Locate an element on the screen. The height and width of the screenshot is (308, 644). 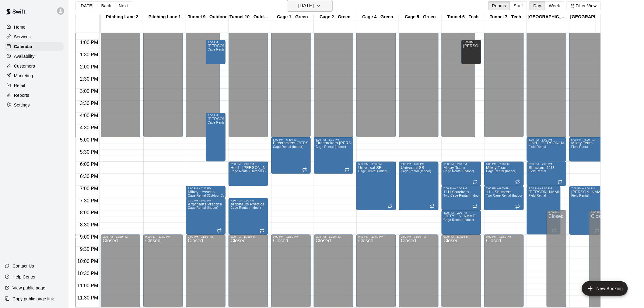
div: 1:00 PM – 2:00 PM: Jalal Lessons is located at coordinates (216, 52).